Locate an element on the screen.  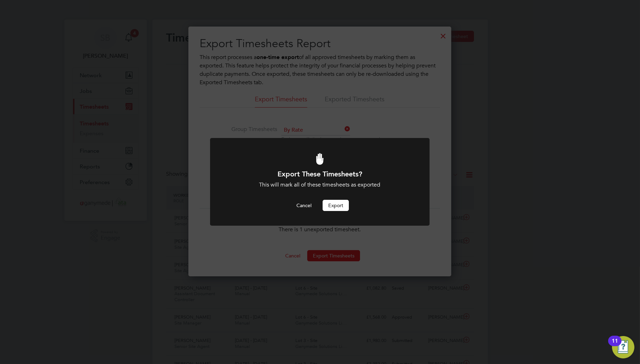
button: Open Resource Center, 11 new notifications is located at coordinates (623, 347).